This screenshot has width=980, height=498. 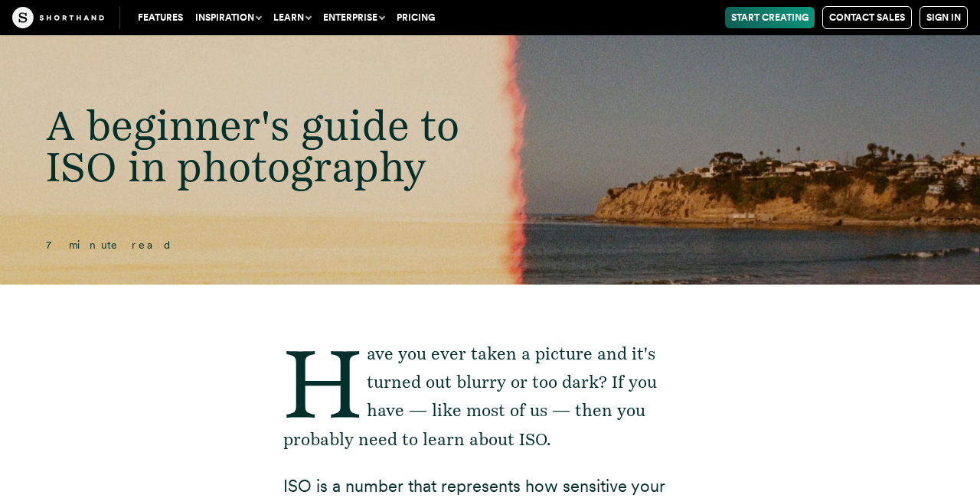 What do you see at coordinates (58, 17) in the screenshot?
I see `img: The Craft` at bounding box center [58, 17].